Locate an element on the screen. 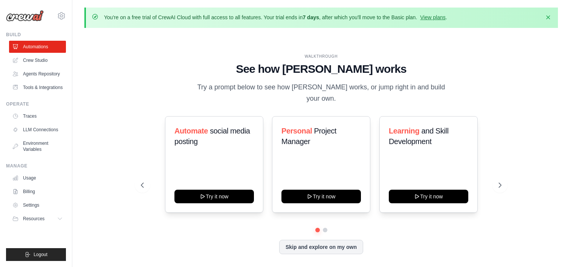 The height and width of the screenshot is (267, 570). a: Tools & Integrations is located at coordinates (37, 87).